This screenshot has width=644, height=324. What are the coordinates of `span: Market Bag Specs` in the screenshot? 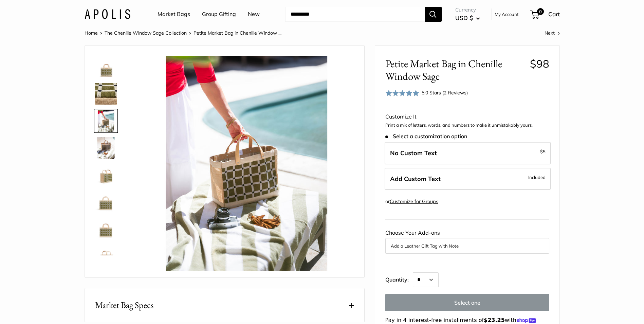 It's located at (124, 305).